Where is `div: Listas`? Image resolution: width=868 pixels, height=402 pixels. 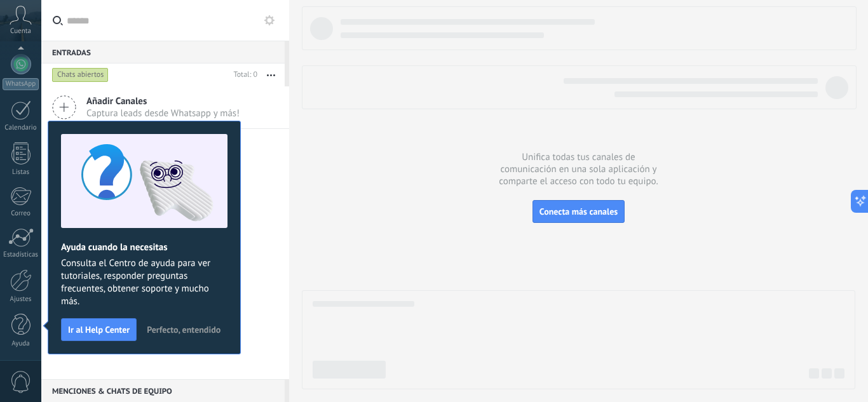 div: Listas is located at coordinates (21, 172).